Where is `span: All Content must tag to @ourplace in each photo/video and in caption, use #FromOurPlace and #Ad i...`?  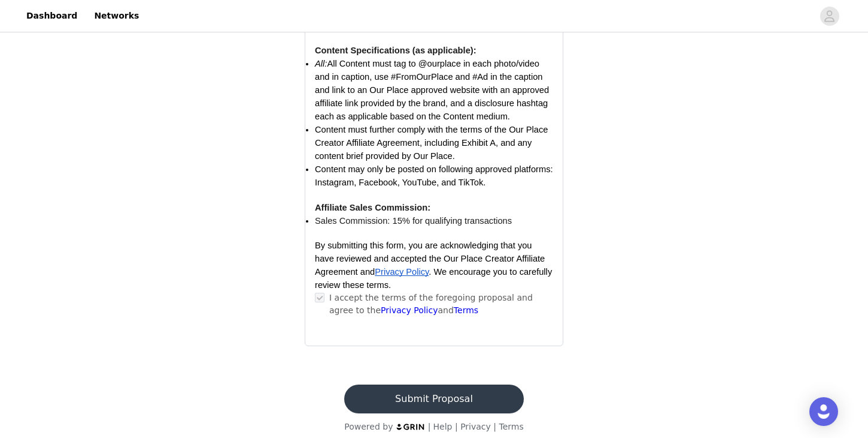
span: All Content must tag to @ourplace in each photo/video and in caption, use #FromOurPlace and #Ad i... is located at coordinates (433, 90).